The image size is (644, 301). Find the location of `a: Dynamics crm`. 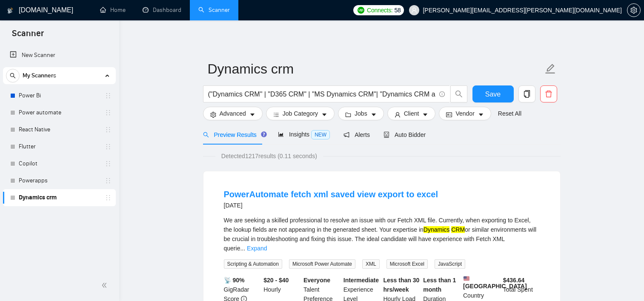

a: Dynamics crm is located at coordinates (59, 198).